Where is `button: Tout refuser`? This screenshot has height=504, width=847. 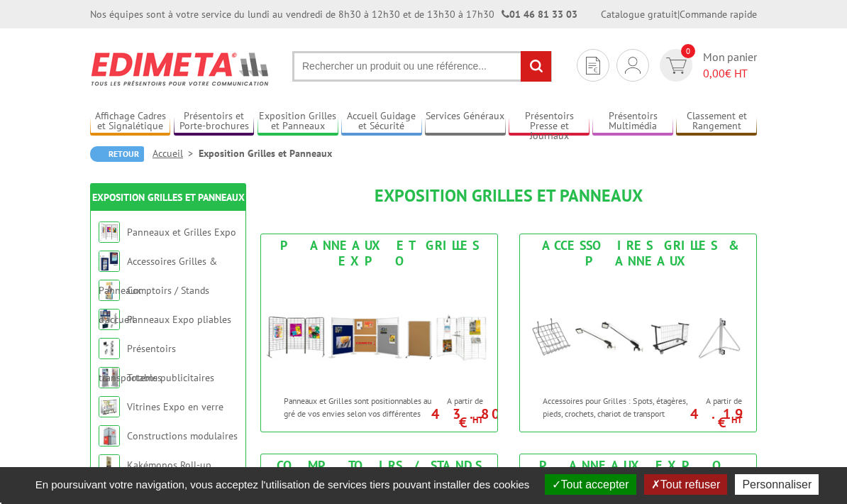 button: Tout refuser is located at coordinates (686, 484).